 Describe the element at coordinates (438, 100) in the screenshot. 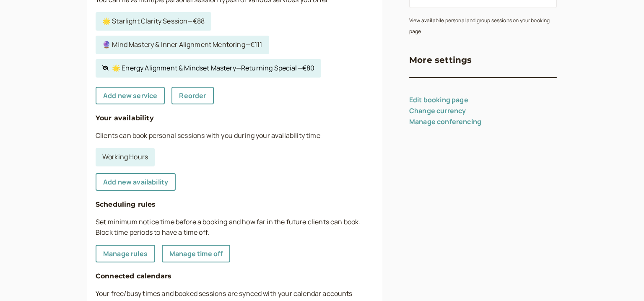

I see `a: Edit booking page` at that location.